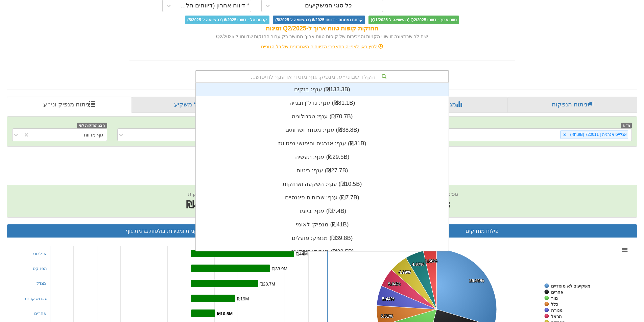  I want to click on tspan: אחרים, so click(557, 292).